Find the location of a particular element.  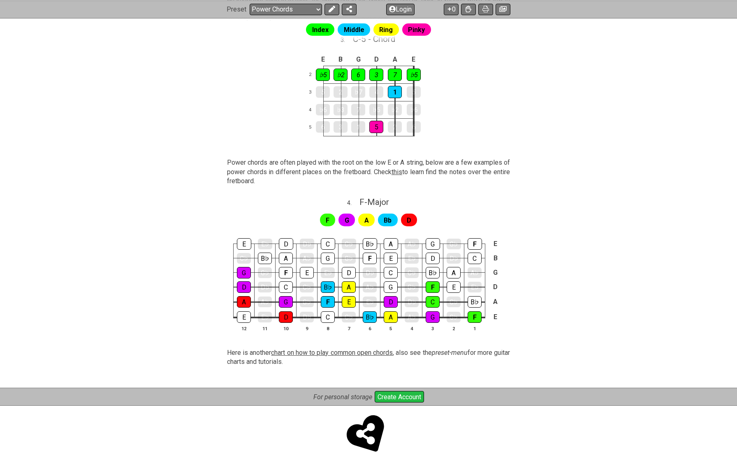

th: 9 is located at coordinates (307, 328).